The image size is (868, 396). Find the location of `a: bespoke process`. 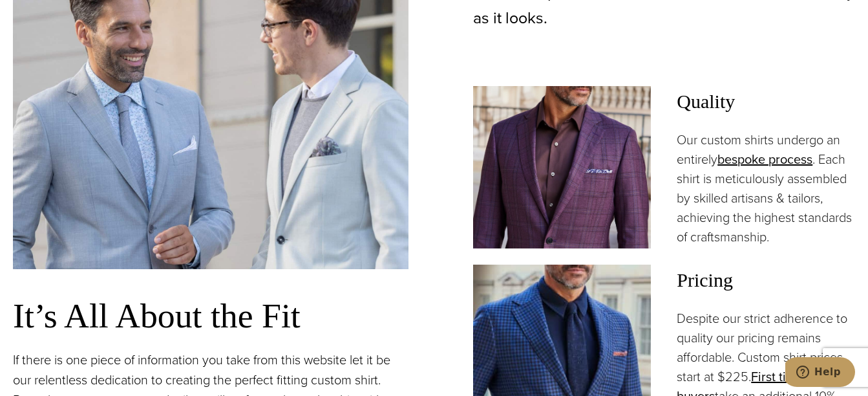

a: bespoke process is located at coordinates (764, 159).